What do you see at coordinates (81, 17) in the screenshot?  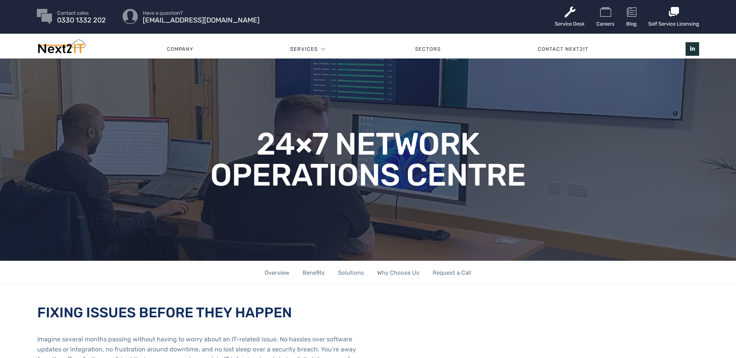 I see `a: Contact sales 0330 1332 202` at bounding box center [81, 17].